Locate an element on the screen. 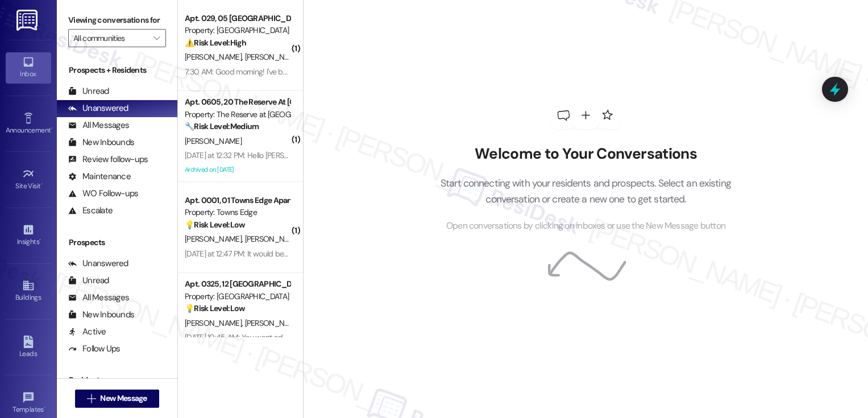 The image size is (868, 418). div: WO Follow-ups is located at coordinates (103, 193).